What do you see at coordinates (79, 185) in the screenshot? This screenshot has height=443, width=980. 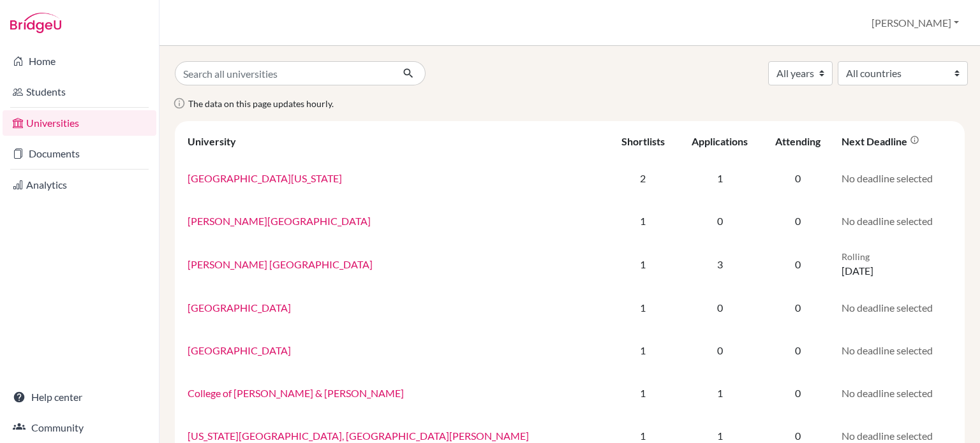 I see `a: Analytics` at bounding box center [79, 185].